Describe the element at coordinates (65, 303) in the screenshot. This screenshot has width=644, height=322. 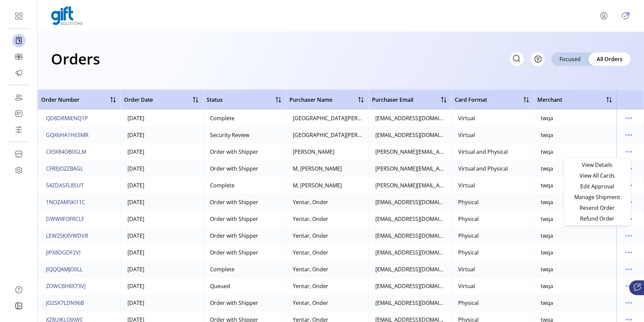
I see `span: JO2SK7LDN96B` at that location.